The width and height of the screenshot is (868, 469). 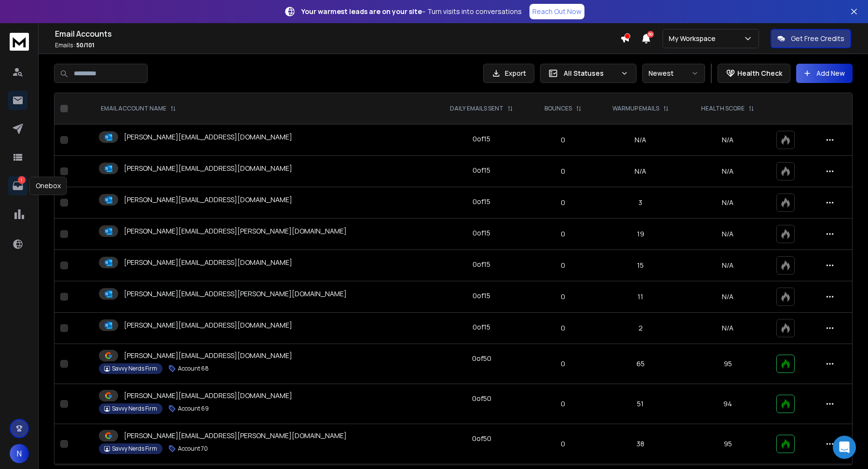 What do you see at coordinates (694, 39) in the screenshot?
I see `p: My Workspace` at bounding box center [694, 39].